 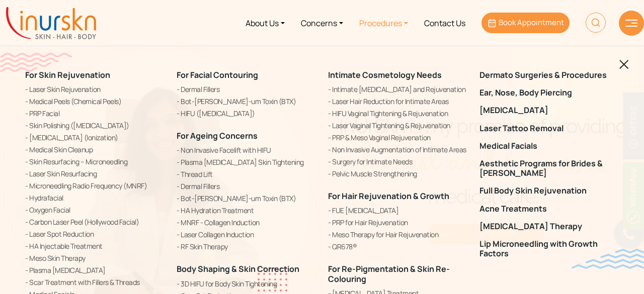 I want to click on a: PRP Facial, so click(x=95, y=113).